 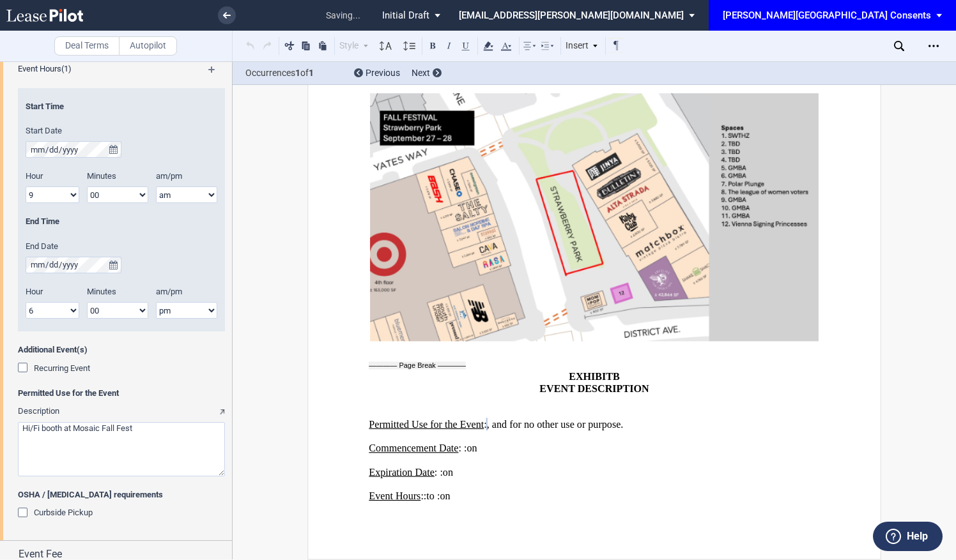 What do you see at coordinates (38, 411) in the screenshot?
I see `span: Description` at bounding box center [38, 411].